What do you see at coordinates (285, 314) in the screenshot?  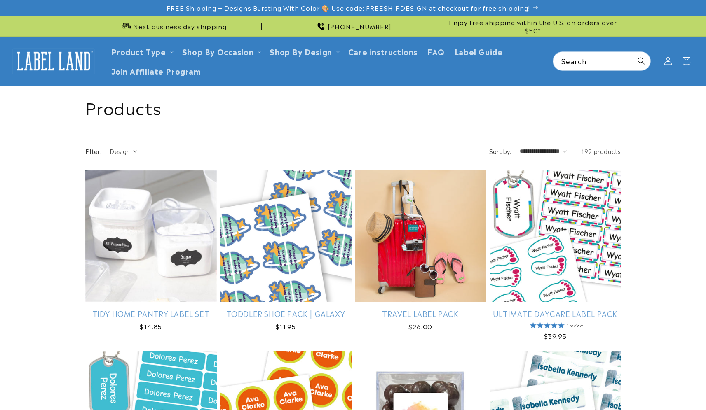 I see `a: Toddler Shoe Pack | Galaxy` at bounding box center [285, 314].